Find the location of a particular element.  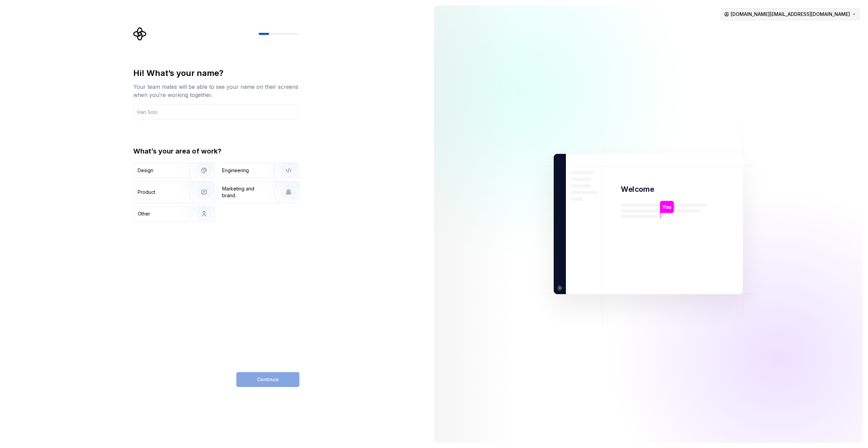

div: Design is located at coordinates (145, 170).